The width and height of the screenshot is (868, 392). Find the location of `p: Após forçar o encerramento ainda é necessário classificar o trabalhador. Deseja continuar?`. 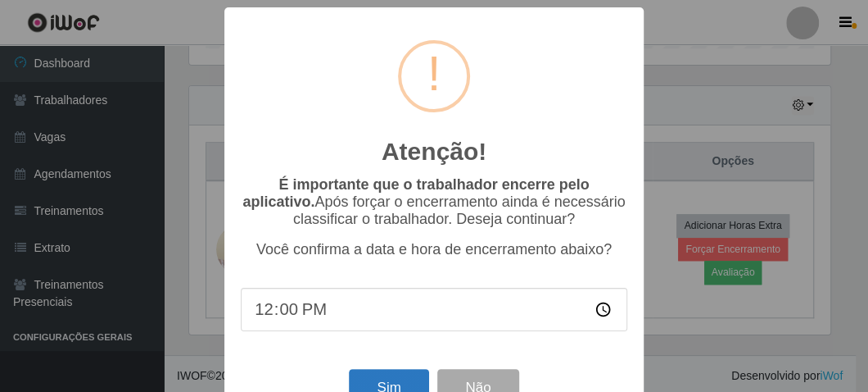

p: Após forçar o encerramento ainda é necessário classificar o trabalhador. Deseja continuar? is located at coordinates (434, 202).